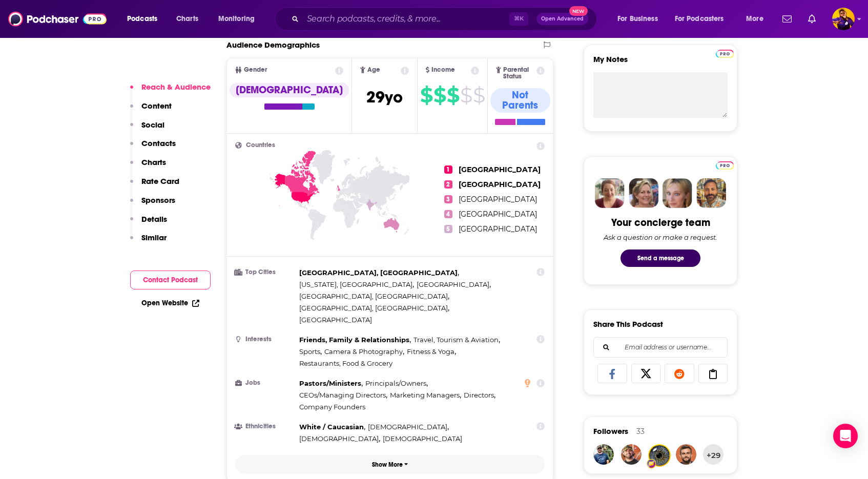  What do you see at coordinates (578, 11) in the screenshot?
I see `span: New` at bounding box center [578, 11].